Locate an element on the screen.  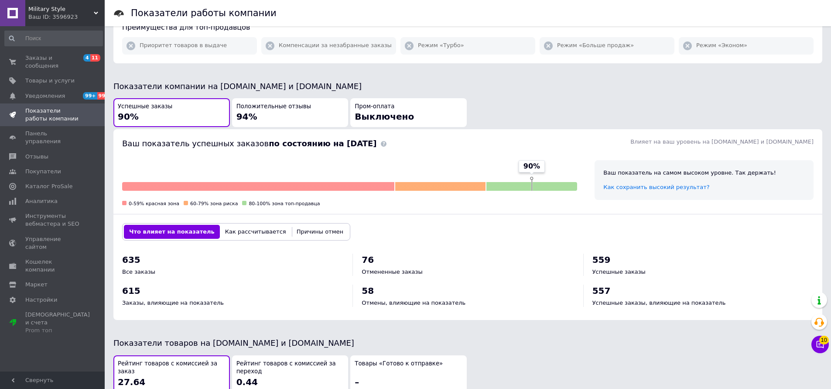
span: Отзывы is located at coordinates (37, 157).